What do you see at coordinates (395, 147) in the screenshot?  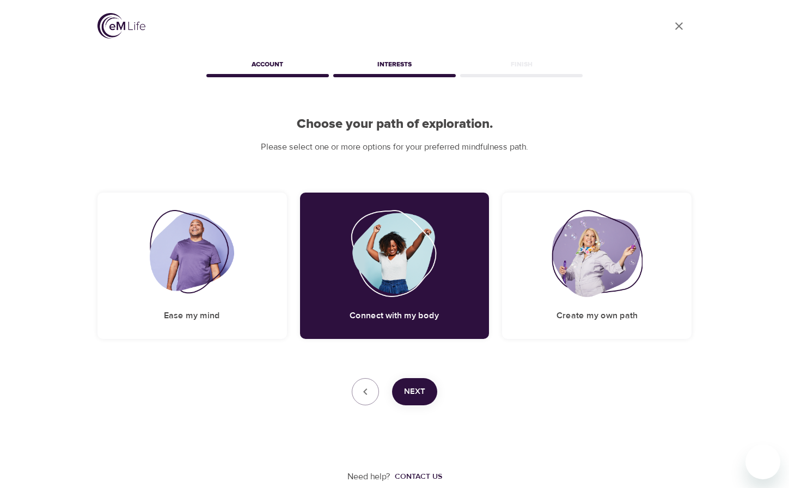 I see `p: Please select one or more options for your preferred mindfulness path.` at bounding box center [395, 147].